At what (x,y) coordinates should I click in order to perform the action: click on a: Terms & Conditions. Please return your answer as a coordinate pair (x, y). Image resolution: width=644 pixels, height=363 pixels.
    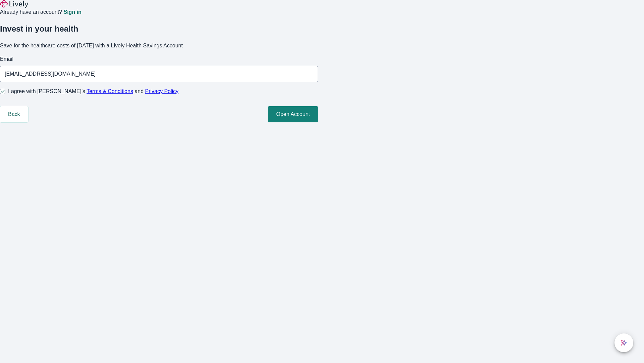
    Looking at the image, I should click on (109, 91).